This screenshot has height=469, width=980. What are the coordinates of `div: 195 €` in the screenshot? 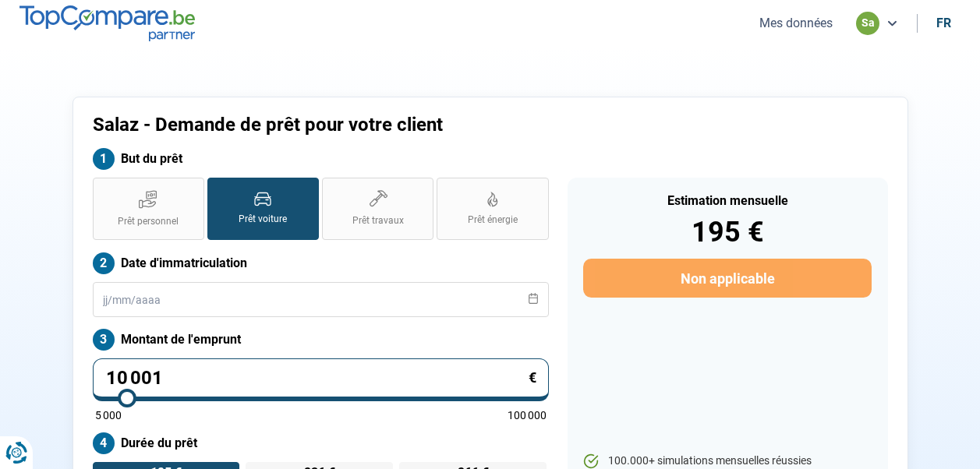 It's located at (726, 232).